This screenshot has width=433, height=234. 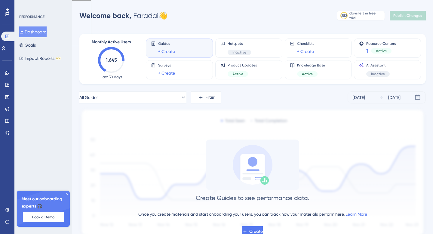 What do you see at coordinates (311, 65) in the screenshot?
I see `span: Knowledge Base` at bounding box center [311, 65].